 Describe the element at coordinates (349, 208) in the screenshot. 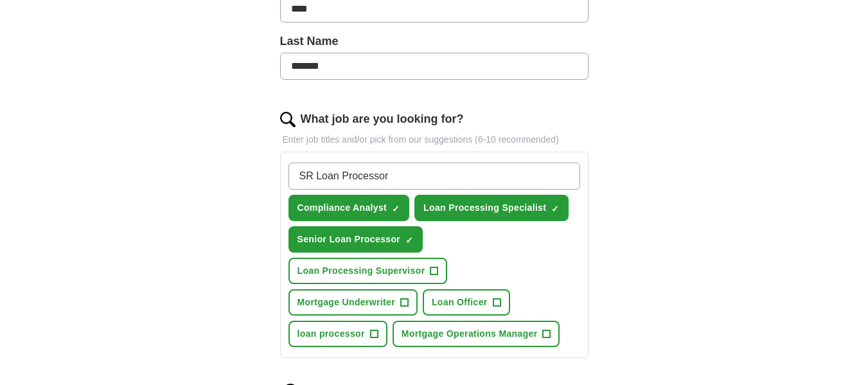

I see `button: Compliance Analyst✓` at that location.